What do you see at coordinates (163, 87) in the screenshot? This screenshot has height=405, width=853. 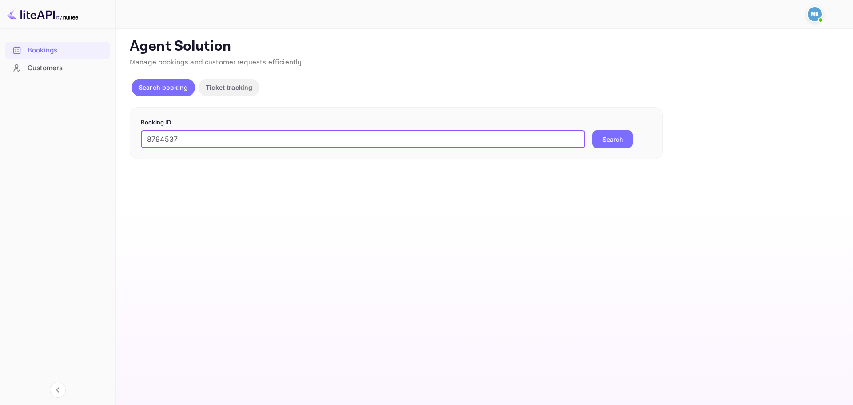 I see `p: Search booking` at bounding box center [163, 87].